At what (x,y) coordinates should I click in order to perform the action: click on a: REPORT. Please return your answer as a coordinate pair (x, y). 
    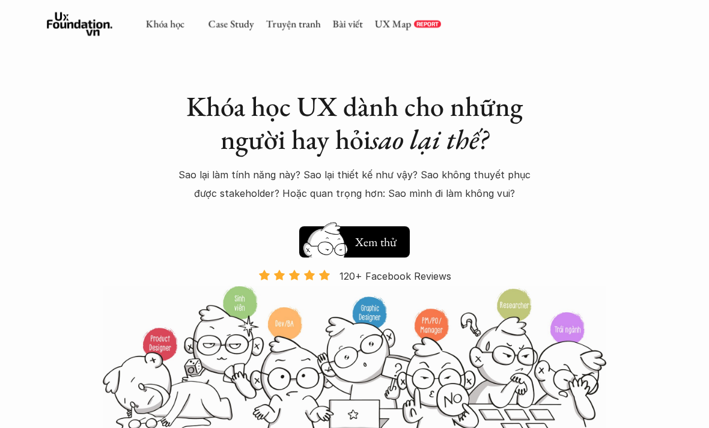
    Looking at the image, I should click on (427, 24).